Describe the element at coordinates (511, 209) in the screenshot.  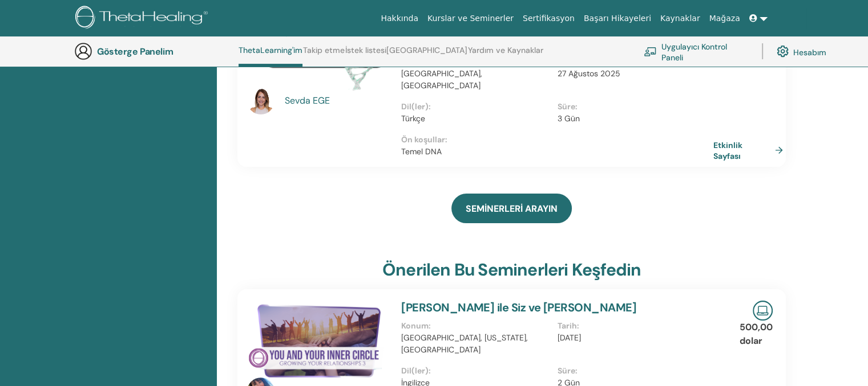
I see `font: SEMİNERLERİ ARAYIN` at that location.